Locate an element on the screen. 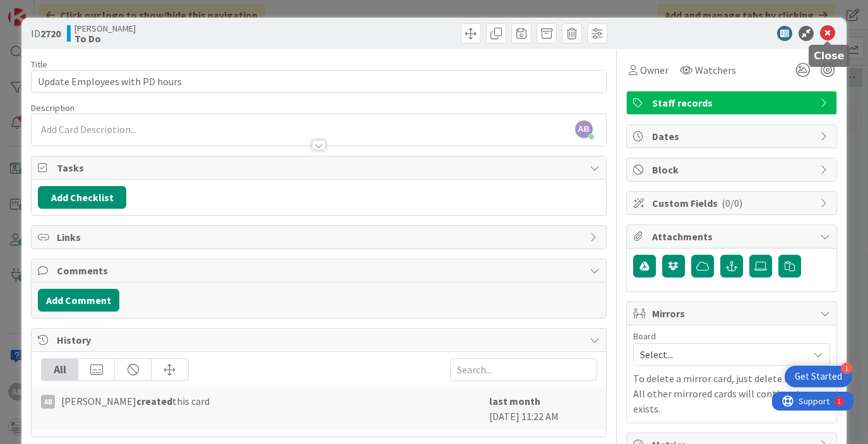 The height and width of the screenshot is (444, 868). span: Description is located at coordinates (53, 108).